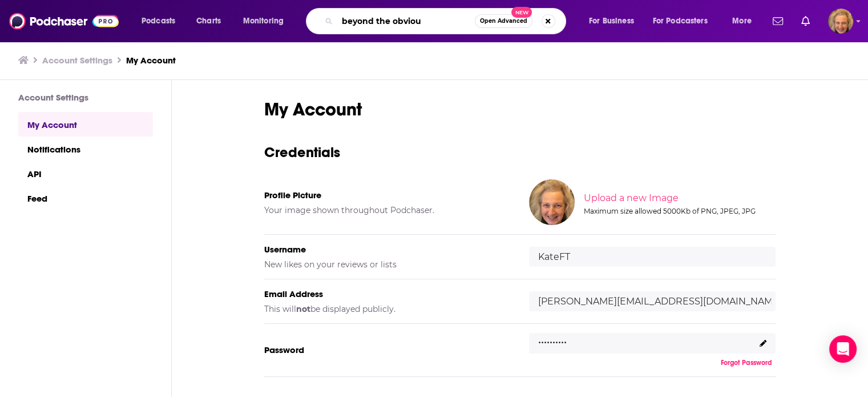 The image size is (868, 397). I want to click on img: Podchaser - Follow, Share and Rate Podcasts, so click(64, 21).